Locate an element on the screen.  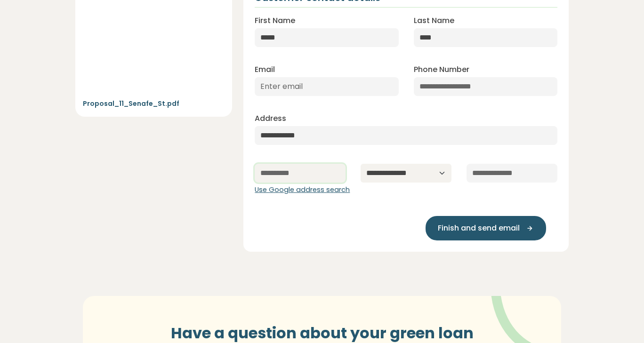
label: Phone Number is located at coordinates (442, 70).